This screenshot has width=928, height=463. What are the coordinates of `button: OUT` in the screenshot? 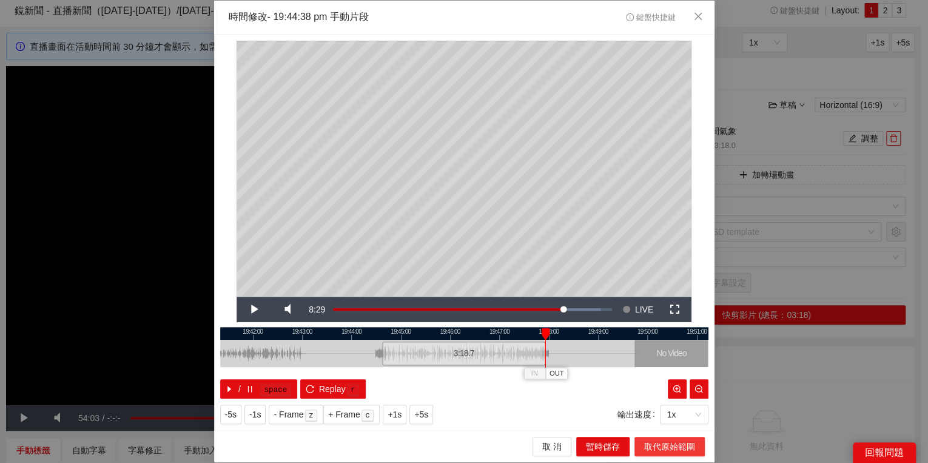 It's located at (556, 373).